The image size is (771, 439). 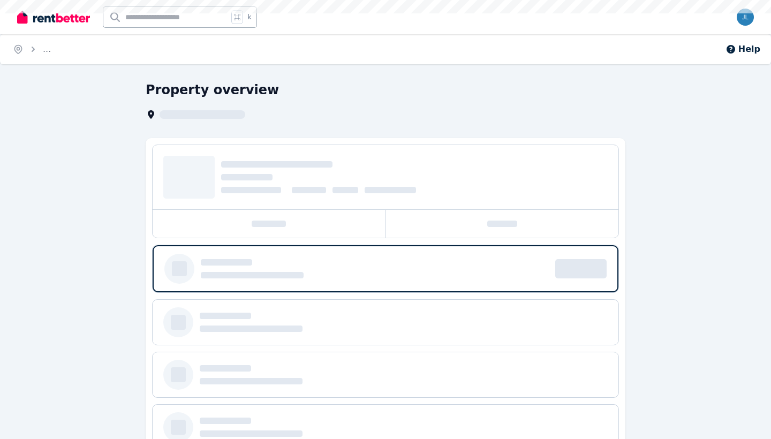 What do you see at coordinates (743, 49) in the screenshot?
I see `button: Help` at bounding box center [743, 49].